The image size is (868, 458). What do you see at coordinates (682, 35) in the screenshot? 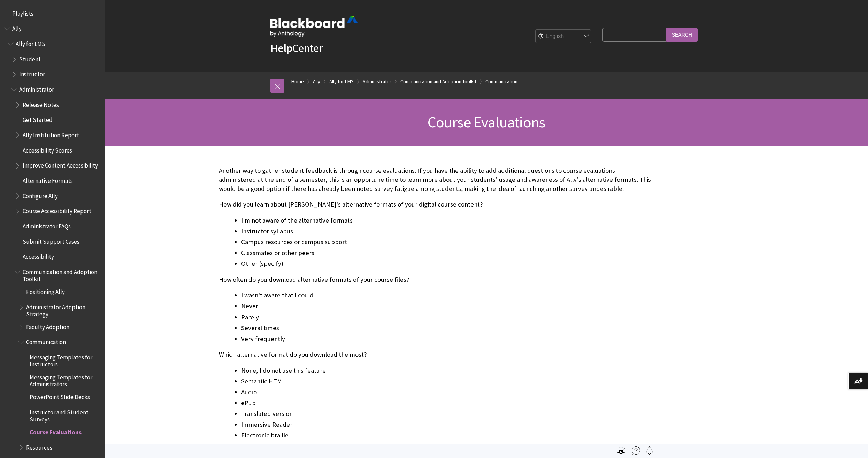
I see `input: Search` at bounding box center [682, 35].